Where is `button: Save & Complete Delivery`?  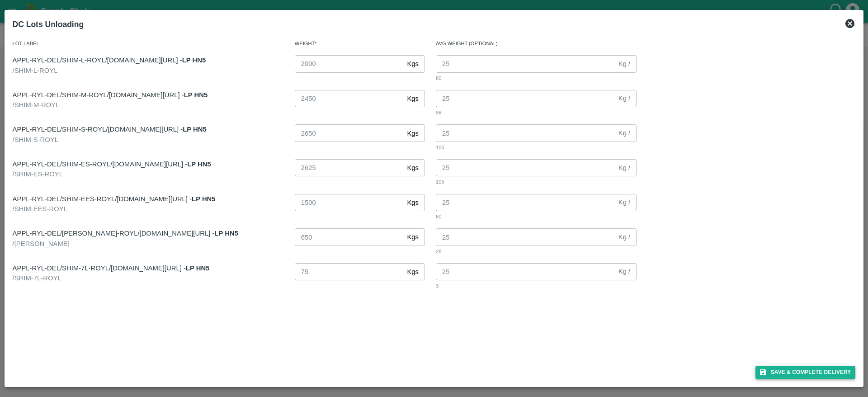
button: Save & Complete Delivery is located at coordinates (805, 372).